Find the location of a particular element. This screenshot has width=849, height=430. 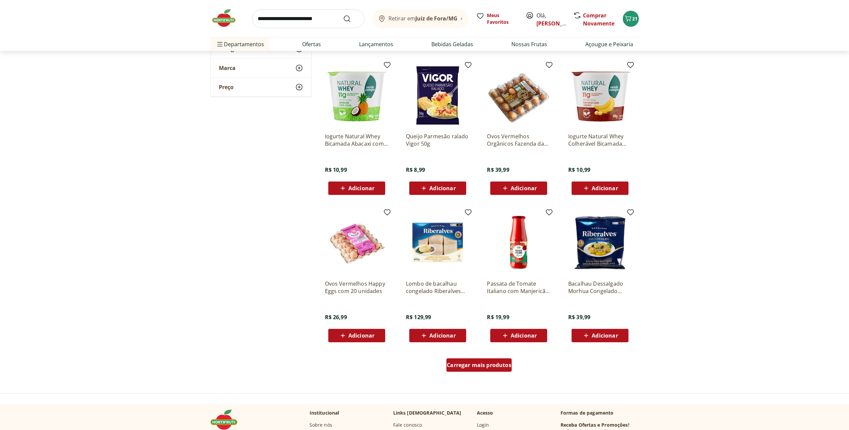

img: Passata de Tomate Italiano com Manjericão Natural da Terra 680g is located at coordinates (519, 243).